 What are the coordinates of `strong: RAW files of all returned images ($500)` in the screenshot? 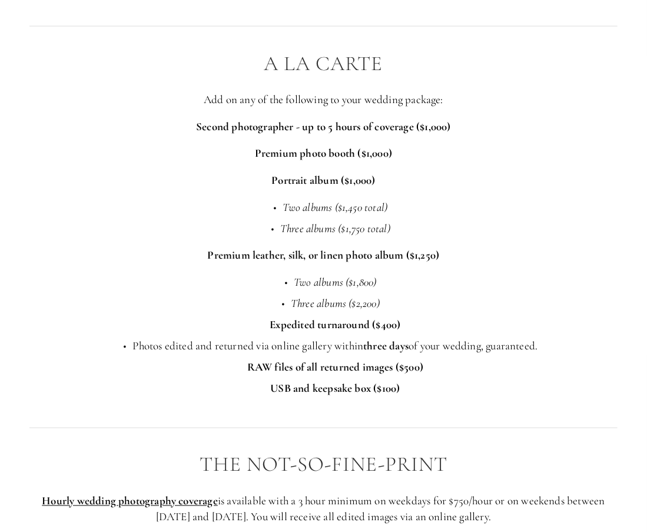 It's located at (335, 366).